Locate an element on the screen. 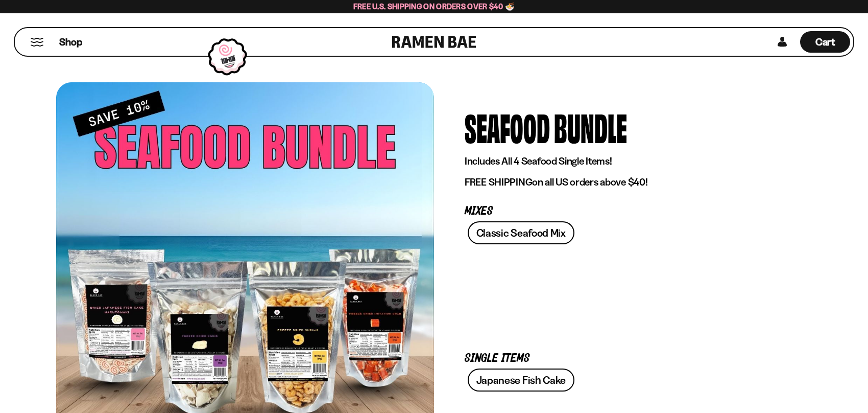 The image size is (868, 413). p: Includes All 4 Seafood Single Items! is located at coordinates (623, 161).